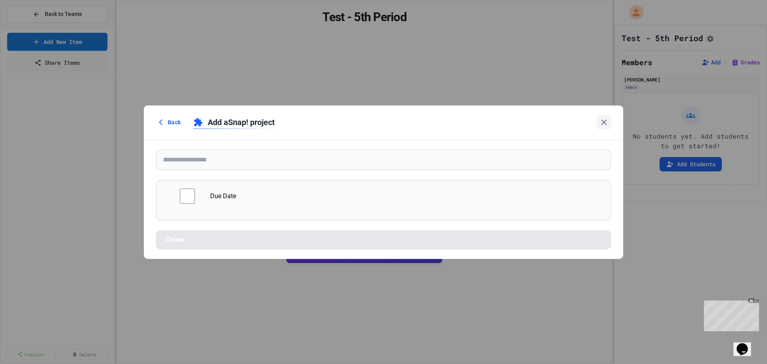  Describe the element at coordinates (29, 27) in the screenshot. I see `div: Chat with us now!Close` at that location.